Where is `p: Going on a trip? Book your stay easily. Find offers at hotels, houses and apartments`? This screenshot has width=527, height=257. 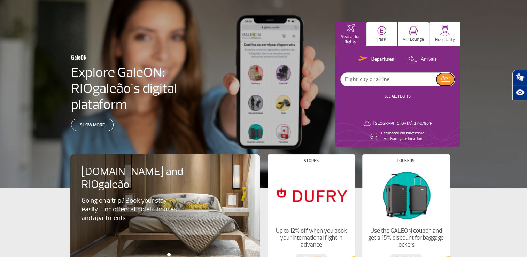
p: Going on a trip? Book your stay easily. Find offers at hotels, houses and apartments is located at coordinates (131, 209).